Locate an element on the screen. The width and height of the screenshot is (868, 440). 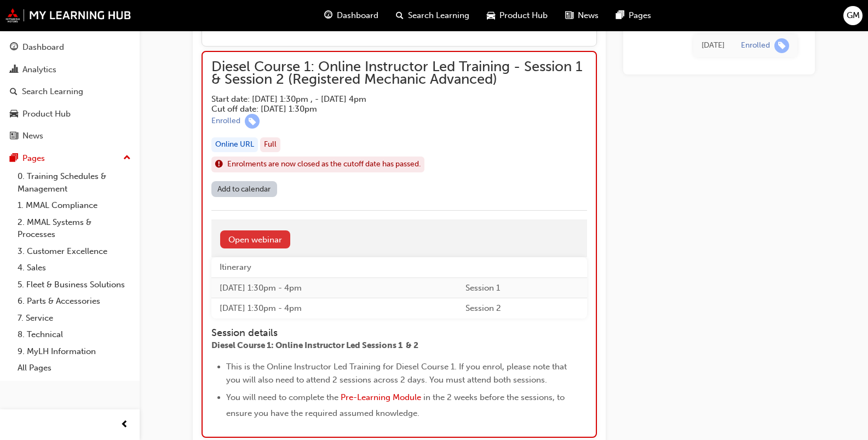
td: Session 1 is located at coordinates (522, 288).